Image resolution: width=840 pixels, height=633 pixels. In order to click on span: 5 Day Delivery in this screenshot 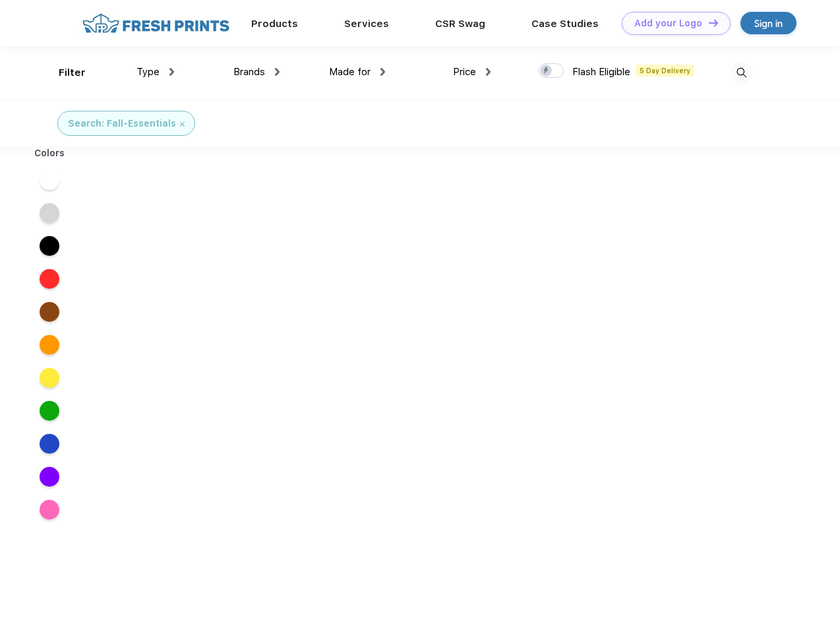, I will do `click(665, 71)`.